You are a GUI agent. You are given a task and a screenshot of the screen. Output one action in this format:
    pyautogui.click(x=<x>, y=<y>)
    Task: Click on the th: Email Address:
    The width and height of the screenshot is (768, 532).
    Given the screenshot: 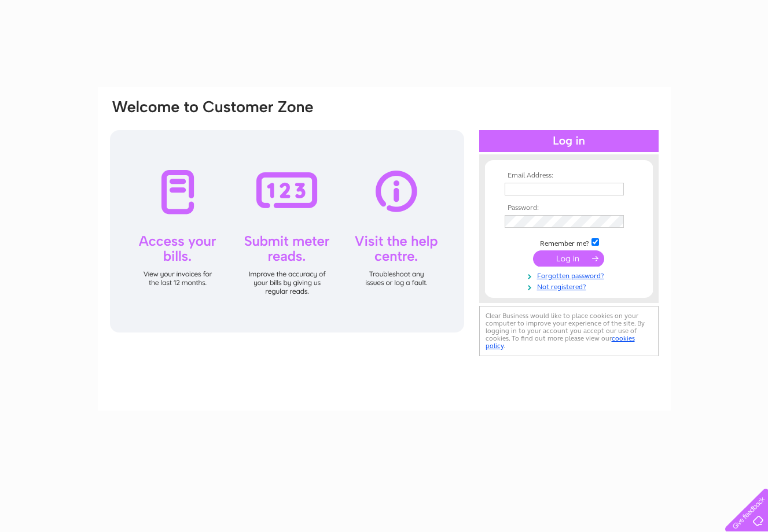 What is the action you would take?
    pyautogui.click(x=569, y=176)
    